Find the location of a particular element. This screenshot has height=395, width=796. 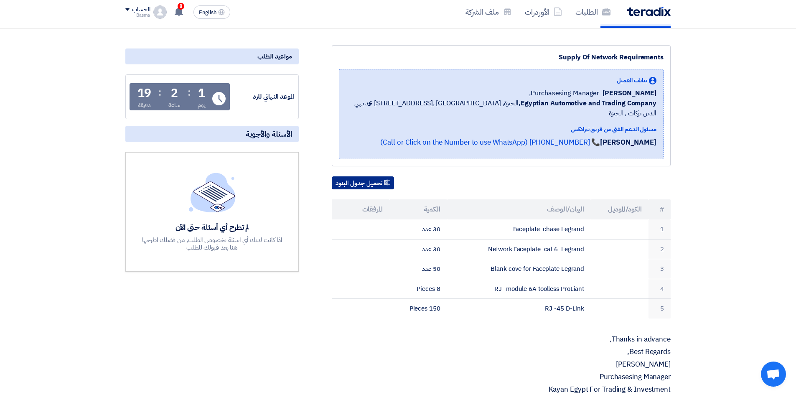

img: Teradix logo is located at coordinates (649, 11).